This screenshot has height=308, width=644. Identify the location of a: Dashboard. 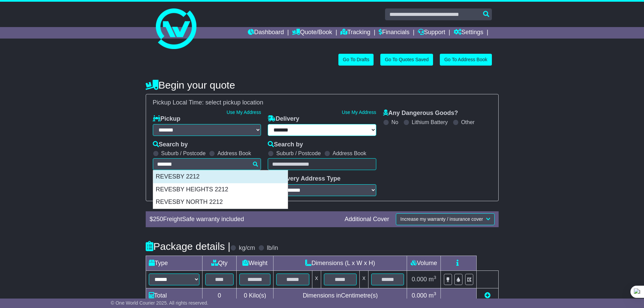
(266, 33).